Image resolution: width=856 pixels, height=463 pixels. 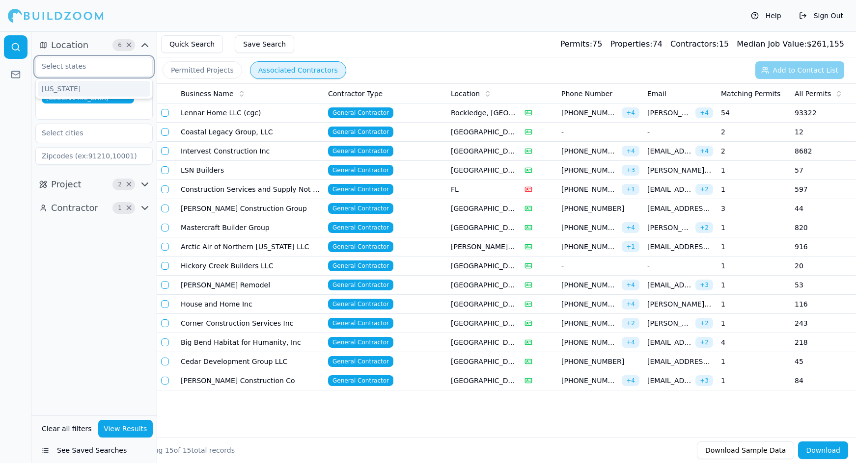 What do you see at coordinates (250, 132) in the screenshot?
I see `td: Coastal Legacy Group, LLC` at bounding box center [250, 132].